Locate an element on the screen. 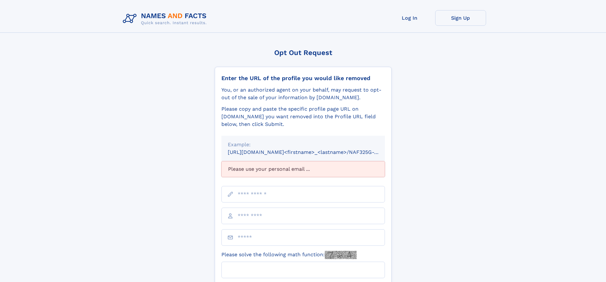 Image resolution: width=606 pixels, height=282 pixels. a: Log In is located at coordinates (410, 18).